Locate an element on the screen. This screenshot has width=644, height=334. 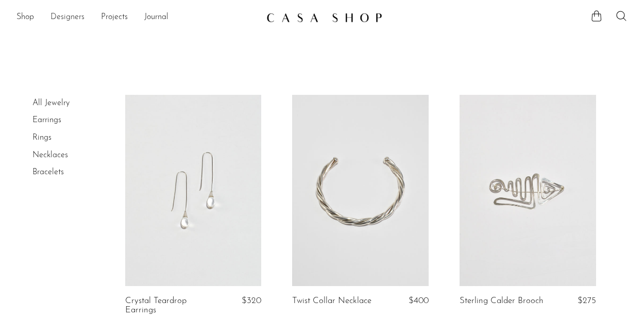
span: $320 is located at coordinates (251, 301).